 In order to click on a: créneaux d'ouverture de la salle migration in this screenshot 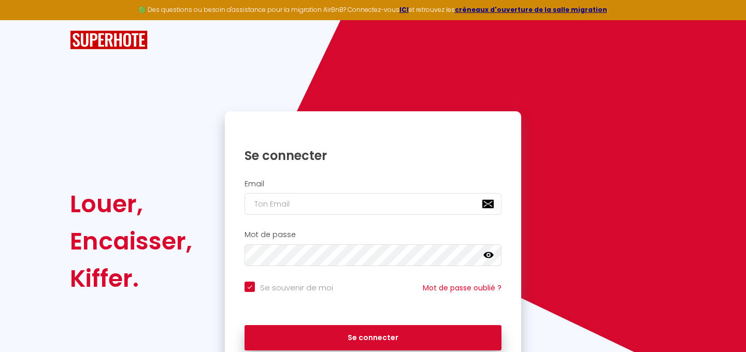, I will do `click(531, 9)`.